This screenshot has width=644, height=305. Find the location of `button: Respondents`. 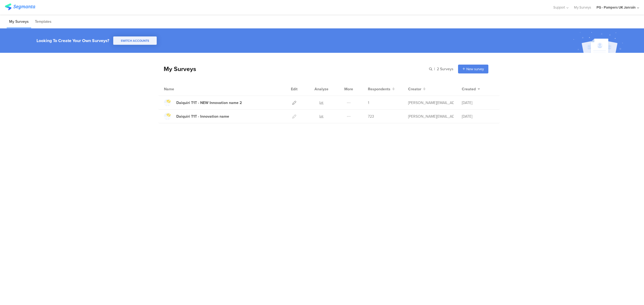

button: Respondents is located at coordinates (381, 89).